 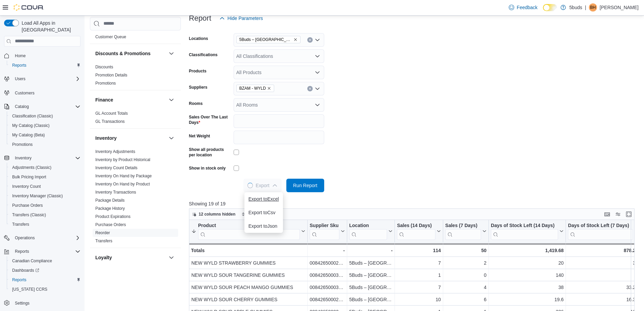 I want to click on span: Discounts, so click(x=104, y=67).